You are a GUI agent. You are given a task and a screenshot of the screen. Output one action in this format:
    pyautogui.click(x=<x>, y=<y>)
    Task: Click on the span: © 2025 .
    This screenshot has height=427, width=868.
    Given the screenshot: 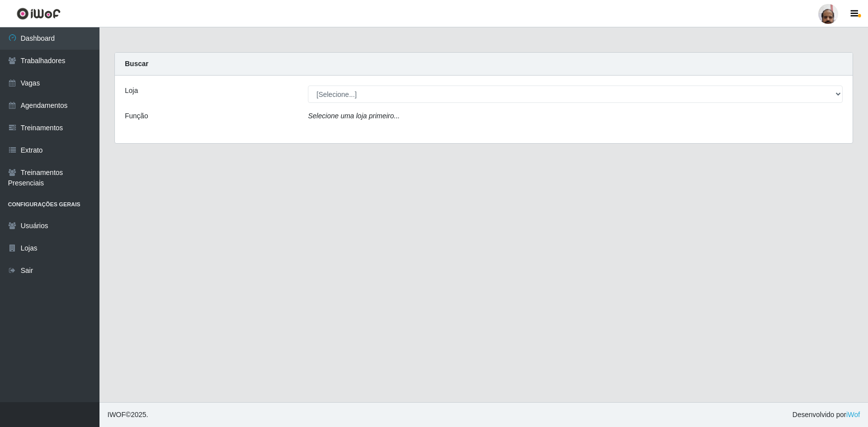 What is the action you would take?
    pyautogui.click(x=128, y=415)
    